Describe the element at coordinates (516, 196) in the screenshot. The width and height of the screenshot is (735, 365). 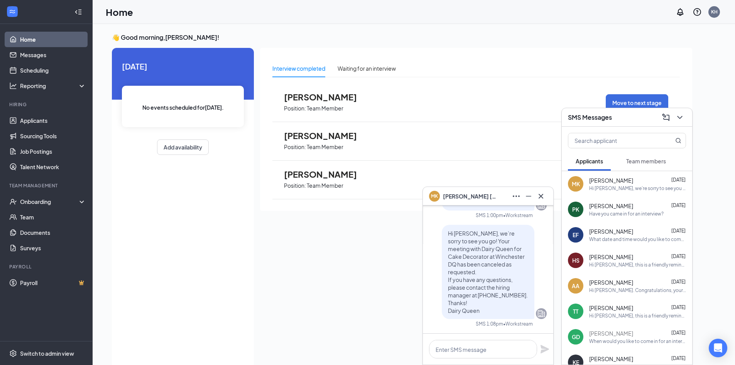
I see `button: Ellipses` at that location.